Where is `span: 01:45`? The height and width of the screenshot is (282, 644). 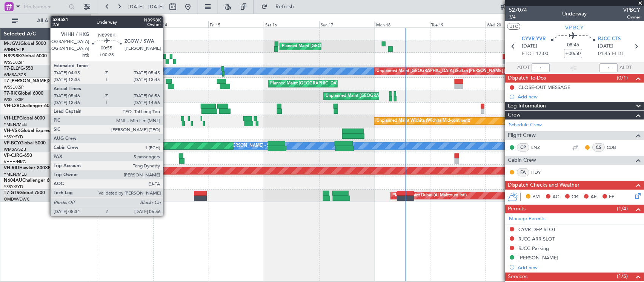 span: 01:45 is located at coordinates (604, 54).